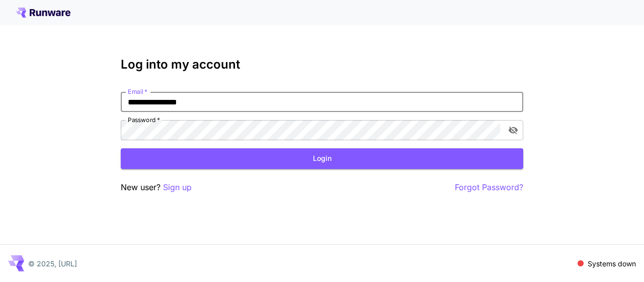  I want to click on button: toggle password visibility, so click(513, 130).